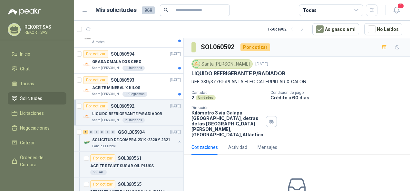 The image size is (410, 191). What do you see at coordinates (27, 143) in the screenshot?
I see `span: Cotizar` at bounding box center [27, 143].